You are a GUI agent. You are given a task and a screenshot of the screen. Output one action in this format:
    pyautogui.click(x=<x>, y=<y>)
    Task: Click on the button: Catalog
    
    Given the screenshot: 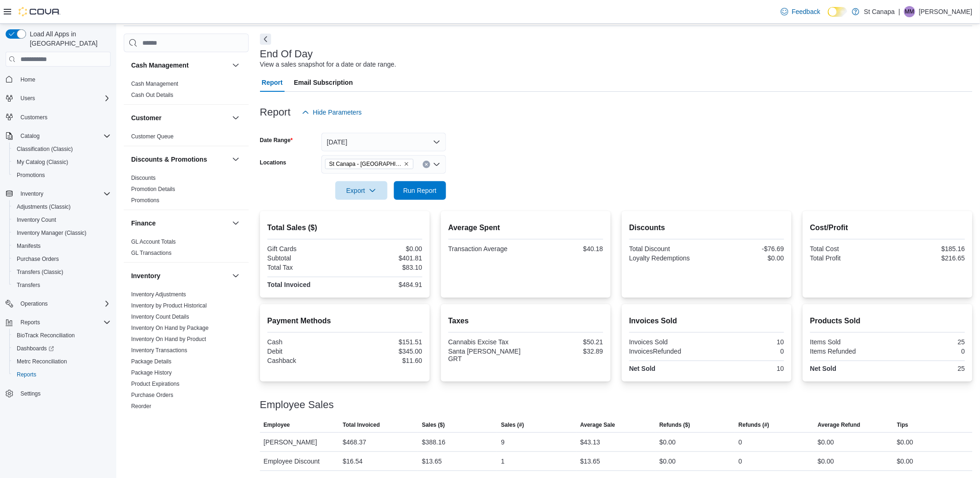 What is the action you would take?
    pyautogui.click(x=30, y=136)
    